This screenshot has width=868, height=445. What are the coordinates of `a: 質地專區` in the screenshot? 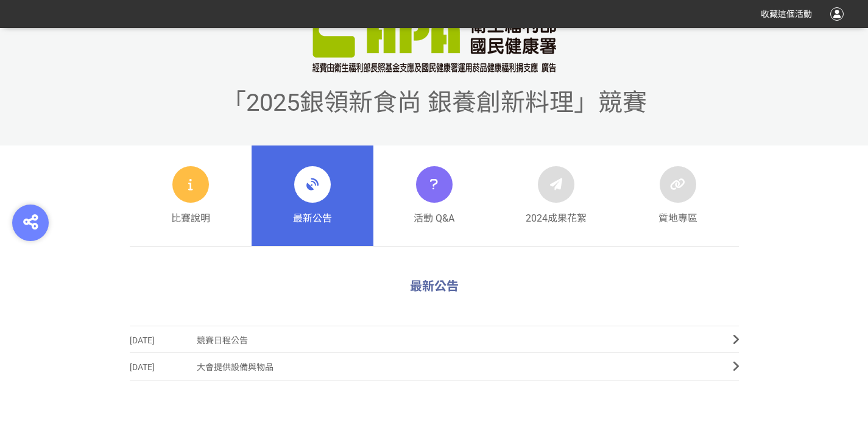 It's located at (678, 196).